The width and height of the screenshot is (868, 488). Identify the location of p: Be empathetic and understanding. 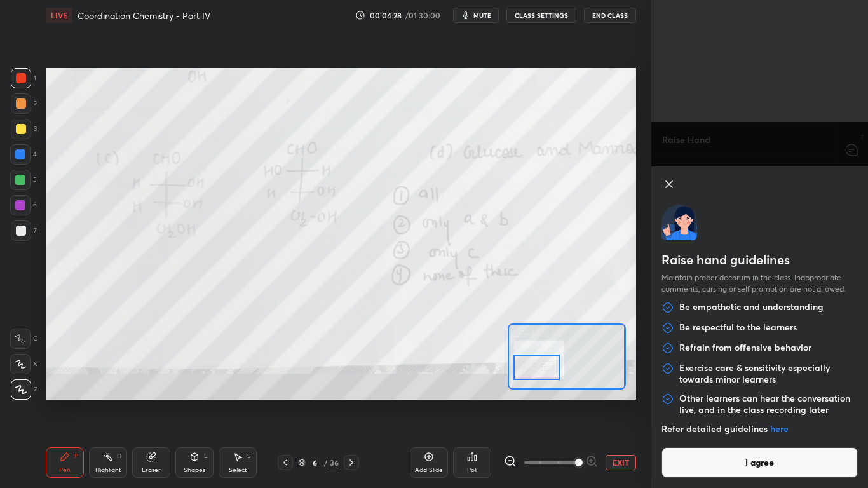
(751, 308).